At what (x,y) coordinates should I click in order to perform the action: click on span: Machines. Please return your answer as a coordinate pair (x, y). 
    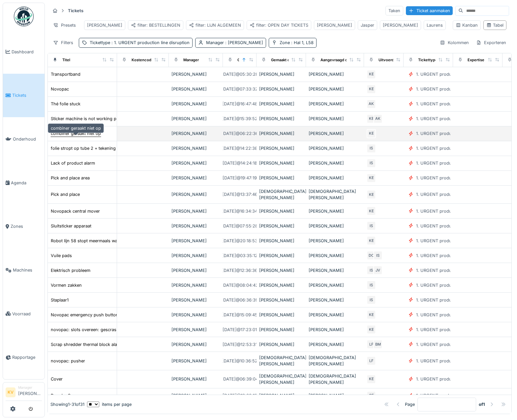
    Looking at the image, I should click on (27, 270).